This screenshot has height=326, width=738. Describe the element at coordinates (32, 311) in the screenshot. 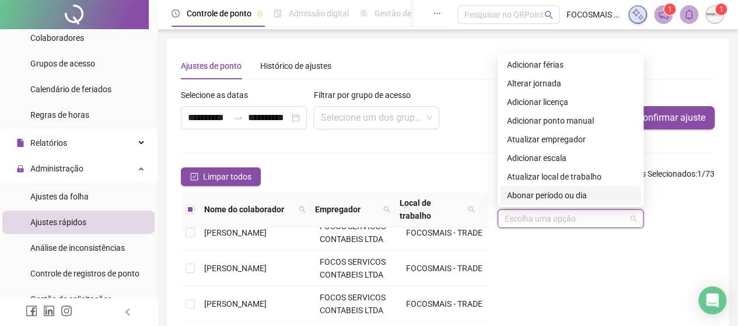

I see `span: facebook` at that location.